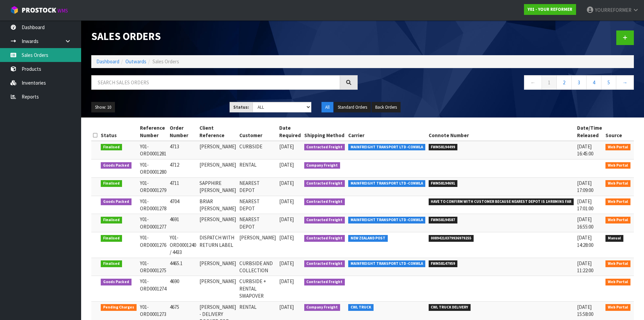 The image size is (644, 320). What do you see at coordinates (183, 150) in the screenshot?
I see `td: 4713` at bounding box center [183, 150].